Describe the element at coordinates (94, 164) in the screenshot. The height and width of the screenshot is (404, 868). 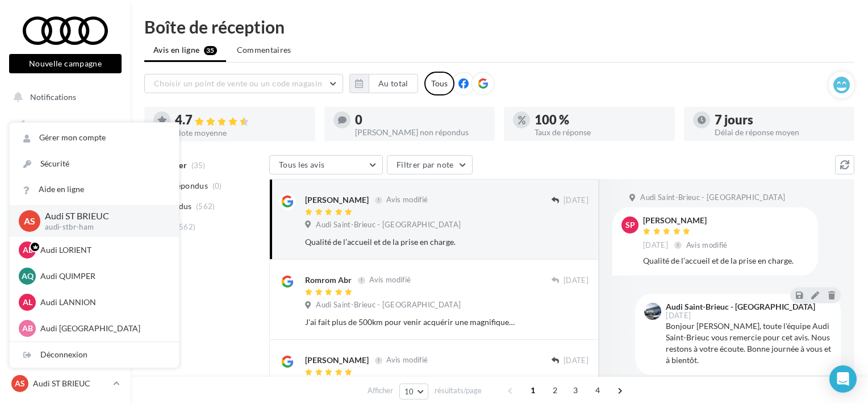
I see `a: Sécurité` at that location.